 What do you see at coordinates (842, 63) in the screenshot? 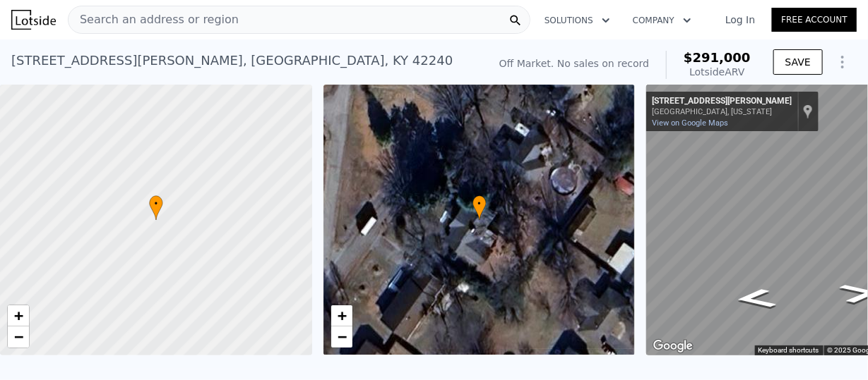
I see `button: Show Options` at bounding box center [842, 63].